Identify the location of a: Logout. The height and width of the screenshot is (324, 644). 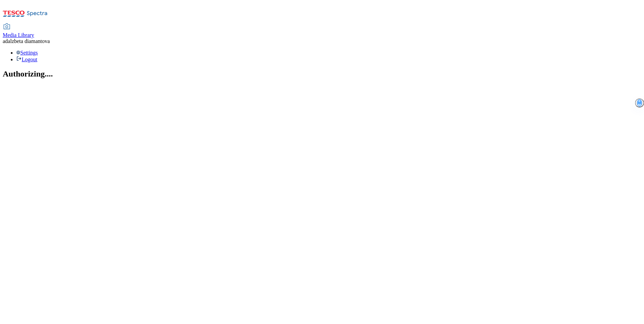
(27, 59).